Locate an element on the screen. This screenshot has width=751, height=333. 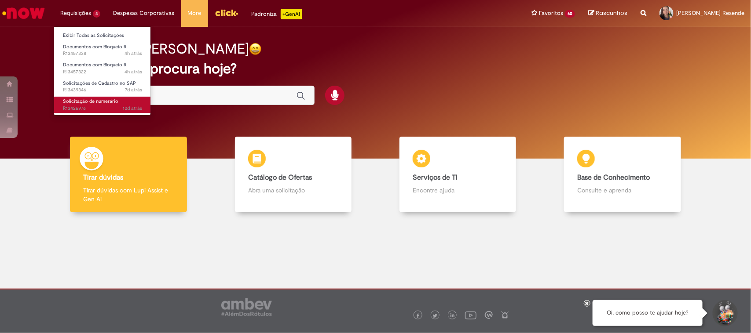
p: Abra uma solicitação is located at coordinates (293, 190).